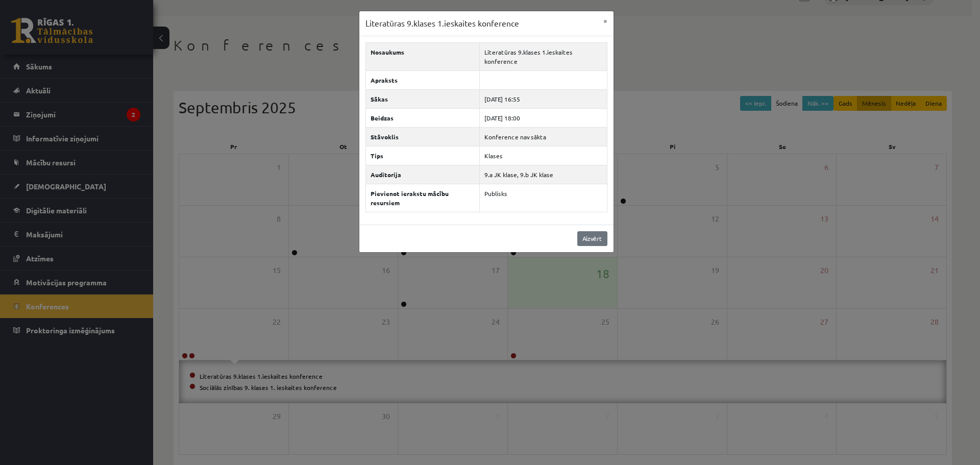 This screenshot has width=980, height=465. What do you see at coordinates (423, 174) in the screenshot?
I see `th: Auditorija` at bounding box center [423, 174].